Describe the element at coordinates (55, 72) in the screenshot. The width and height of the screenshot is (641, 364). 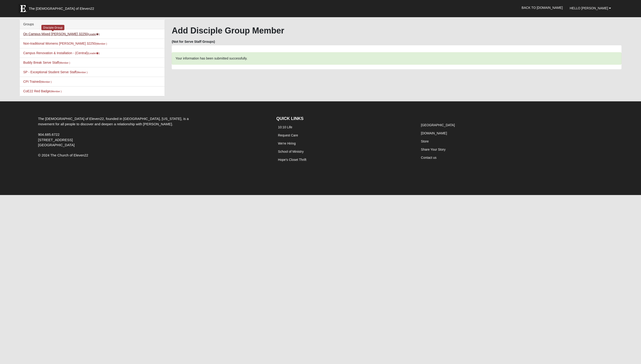
I see `a: SP - Exceptional Student Serve Staff(Member )` at that location.